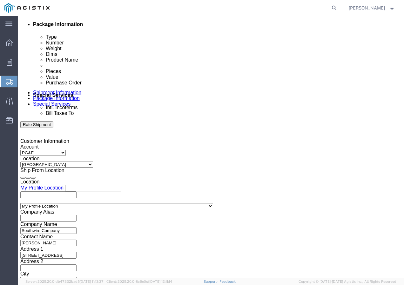  I want to click on img: logo, so click(27, 8).